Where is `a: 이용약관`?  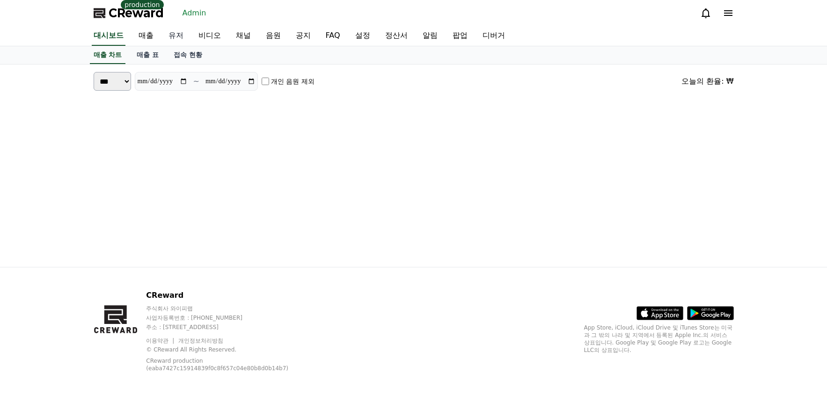 a: 이용약관 is located at coordinates (160, 341).